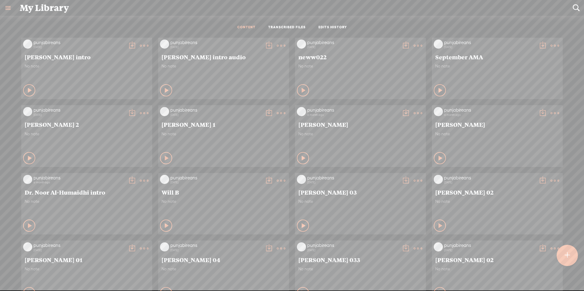 The width and height of the screenshot is (584, 291). What do you see at coordinates (247, 27) in the screenshot?
I see `a: CONTENT` at bounding box center [247, 27].